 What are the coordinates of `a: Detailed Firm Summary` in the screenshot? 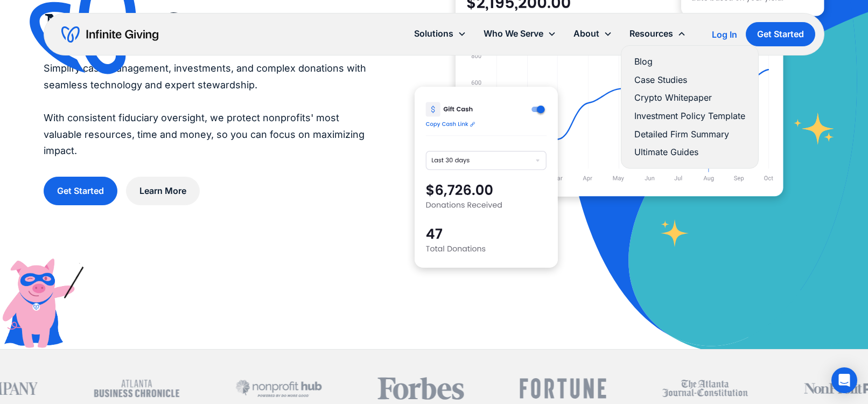 It's located at (690, 134).